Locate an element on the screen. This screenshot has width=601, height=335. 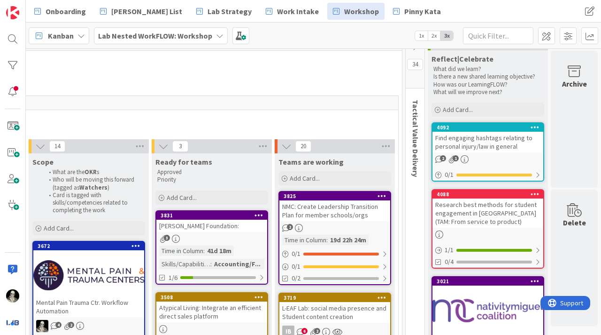
div: Find engaging hashtags relating to personal injury/law in general is located at coordinates (488, 142).